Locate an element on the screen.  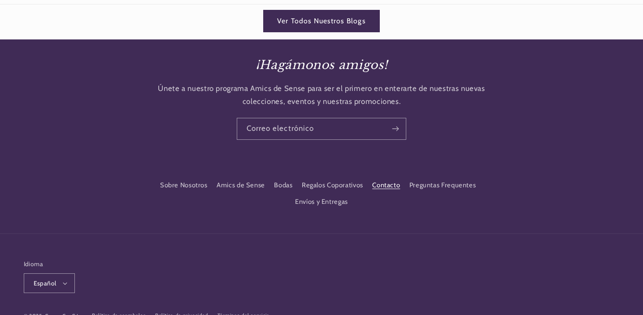
p: Únete a nuestro programa Amics de Sense para ser el primero en enterarte de nuestras nuevas colec... is located at coordinates (322, 95).